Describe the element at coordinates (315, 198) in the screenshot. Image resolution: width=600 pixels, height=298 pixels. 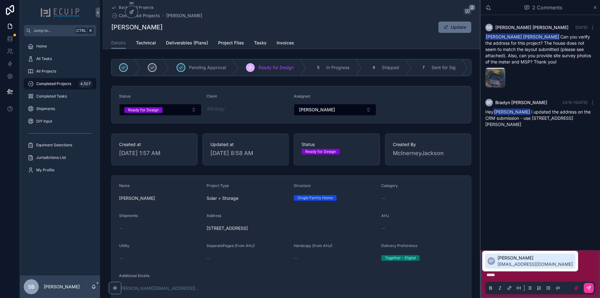
I see `div: Single Family Home` at that location.